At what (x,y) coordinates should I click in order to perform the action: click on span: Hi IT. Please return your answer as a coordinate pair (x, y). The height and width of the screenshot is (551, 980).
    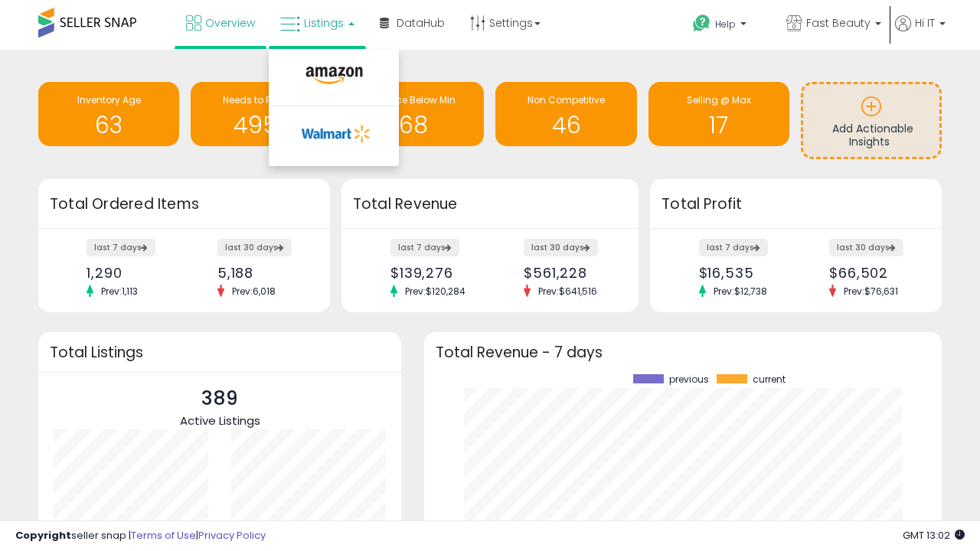
    Looking at the image, I should click on (925, 23).